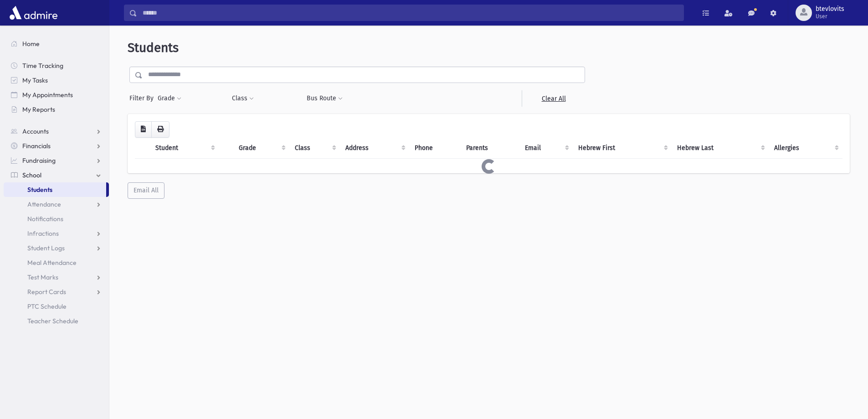 The height and width of the screenshot is (419, 868). I want to click on span: btevlovits, so click(830, 9).